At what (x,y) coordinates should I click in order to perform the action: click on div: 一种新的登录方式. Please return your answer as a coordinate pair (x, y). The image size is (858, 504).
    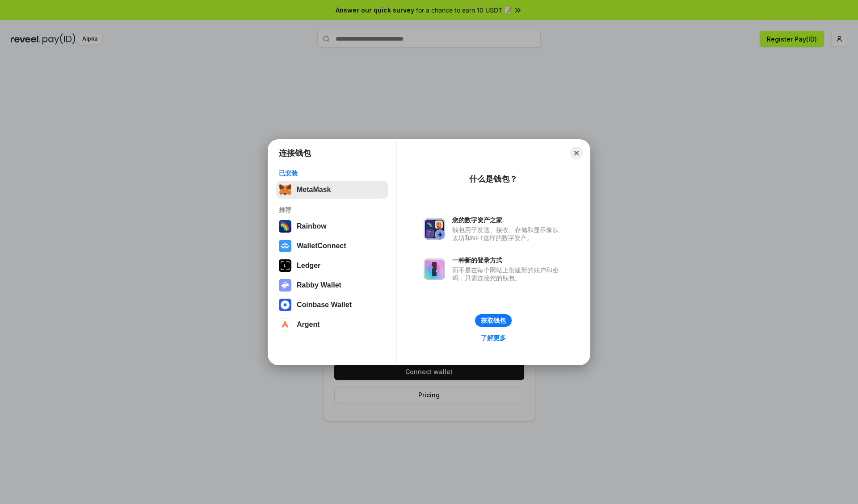
    Looking at the image, I should click on (508, 260).